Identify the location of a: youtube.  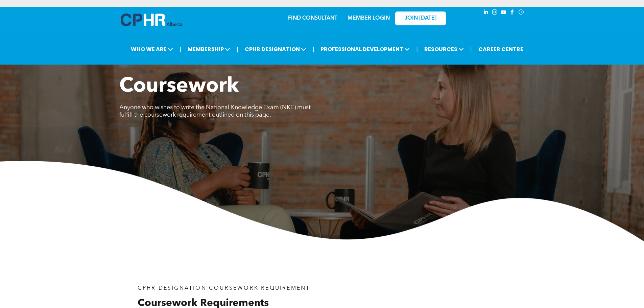
(503, 13).